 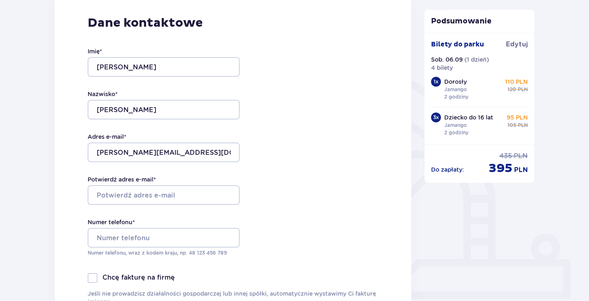 I want to click on input: Potwierdź adres e-mail, so click(x=164, y=195).